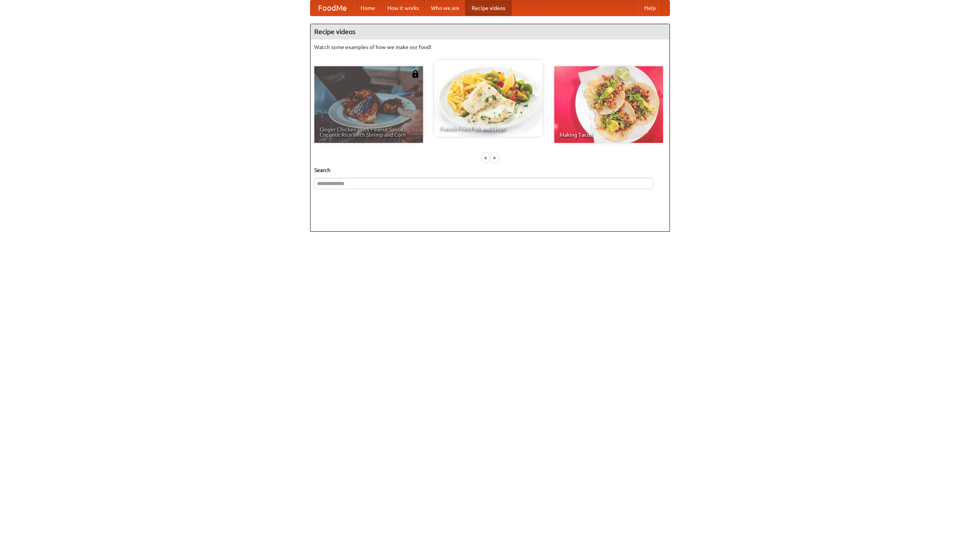  What do you see at coordinates (415, 74) in the screenshot?
I see `img: 483408.png` at bounding box center [415, 74].